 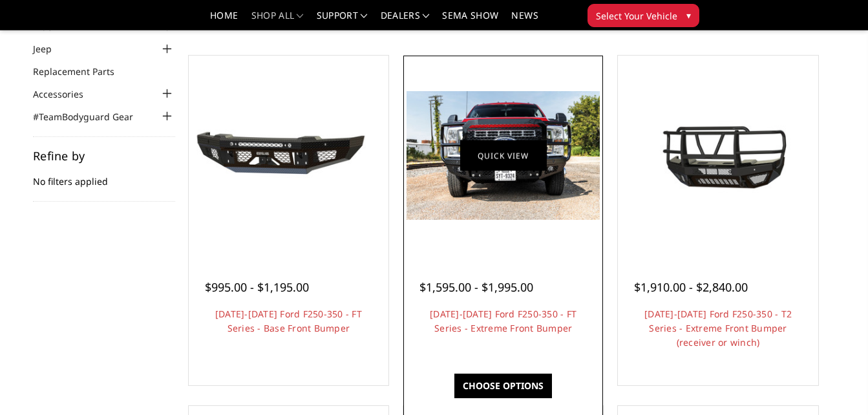 What do you see at coordinates (503, 155) in the screenshot?
I see `a: 2023-2025 Ford F250-350 - FT Series - Extreme Front Bumper 2023-2025 Ford F250-350 - FT Series - ...` at bounding box center [503, 155].